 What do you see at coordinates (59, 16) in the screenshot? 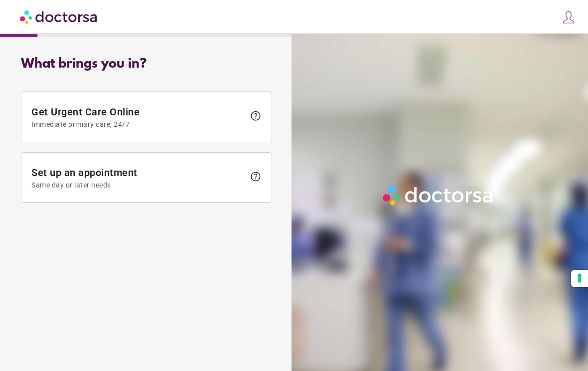
I see `img: Doctorsa.com` at bounding box center [59, 16].